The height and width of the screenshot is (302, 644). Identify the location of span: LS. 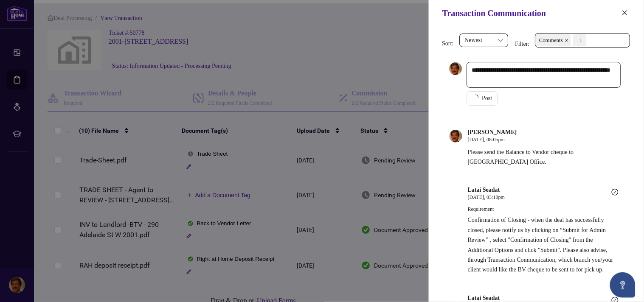
(455, 194).